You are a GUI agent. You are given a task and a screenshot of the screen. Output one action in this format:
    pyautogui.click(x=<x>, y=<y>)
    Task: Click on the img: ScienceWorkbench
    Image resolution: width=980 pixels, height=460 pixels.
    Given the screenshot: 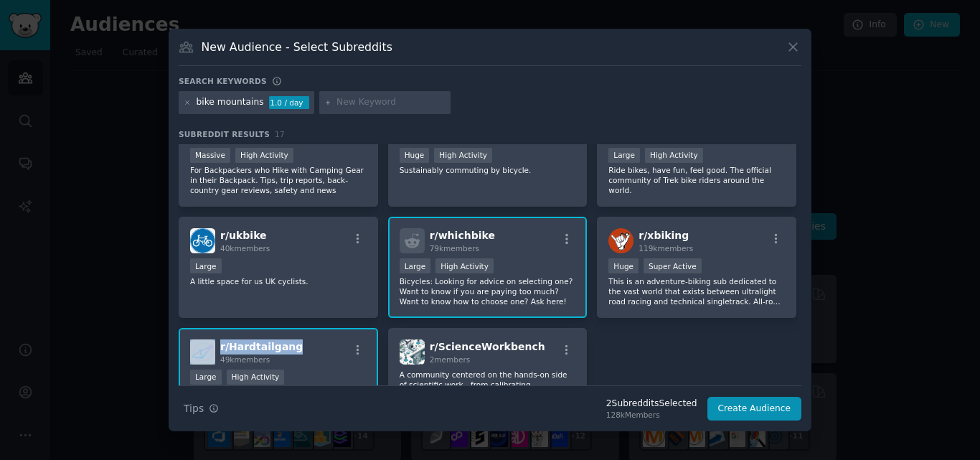 What is the action you would take?
    pyautogui.click(x=412, y=352)
    